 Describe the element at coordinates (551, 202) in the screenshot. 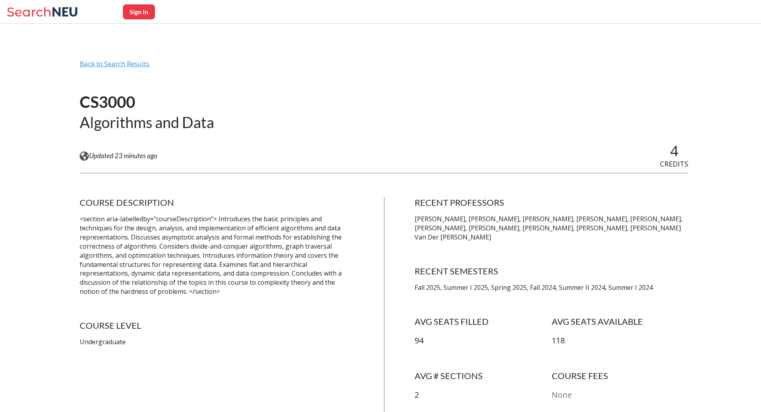

I see `h4: RECENT PROFESSORS` at that location.